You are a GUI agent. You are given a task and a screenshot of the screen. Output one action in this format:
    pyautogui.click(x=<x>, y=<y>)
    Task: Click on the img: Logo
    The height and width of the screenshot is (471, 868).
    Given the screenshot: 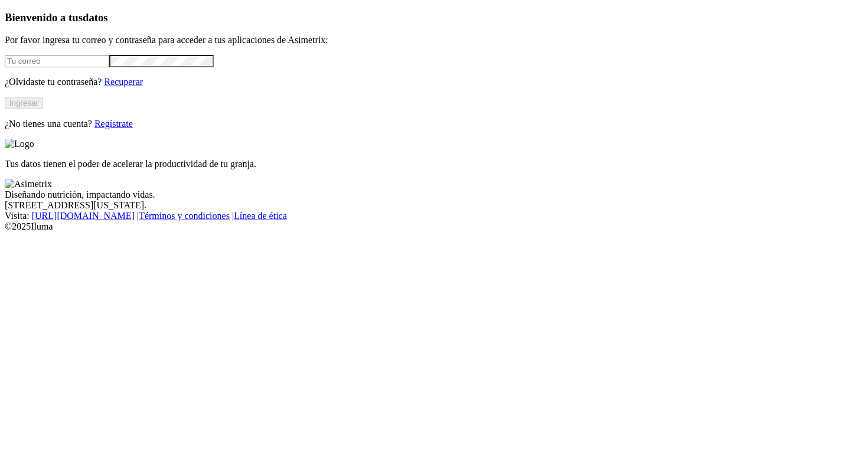 What is the action you would take?
    pyautogui.click(x=20, y=144)
    